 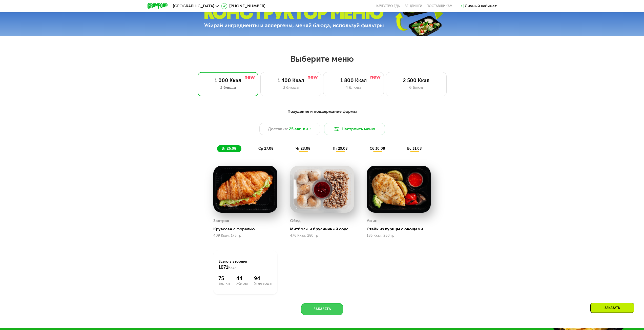 What do you see at coordinates (263, 279) in the screenshot?
I see `div: 94` at bounding box center [263, 279].